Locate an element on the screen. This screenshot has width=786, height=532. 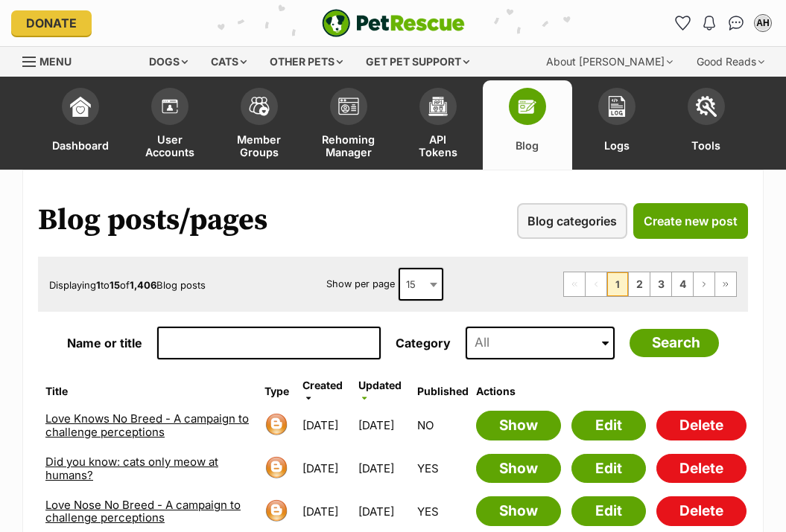
label: Name or title is located at coordinates (104, 343).